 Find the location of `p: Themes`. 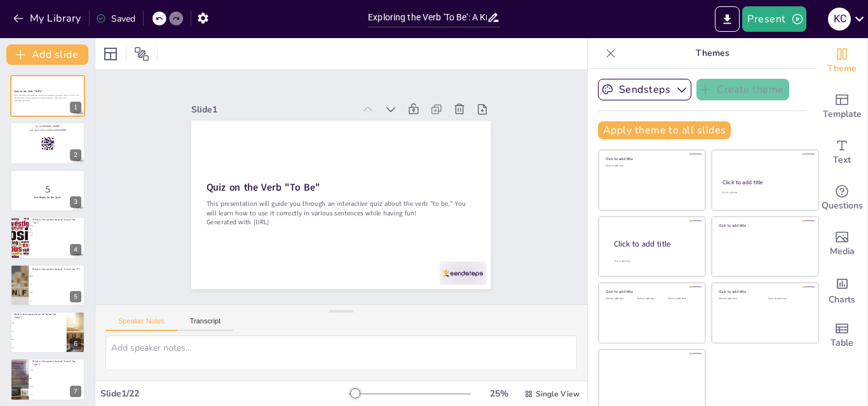

p: Themes is located at coordinates (712, 53).